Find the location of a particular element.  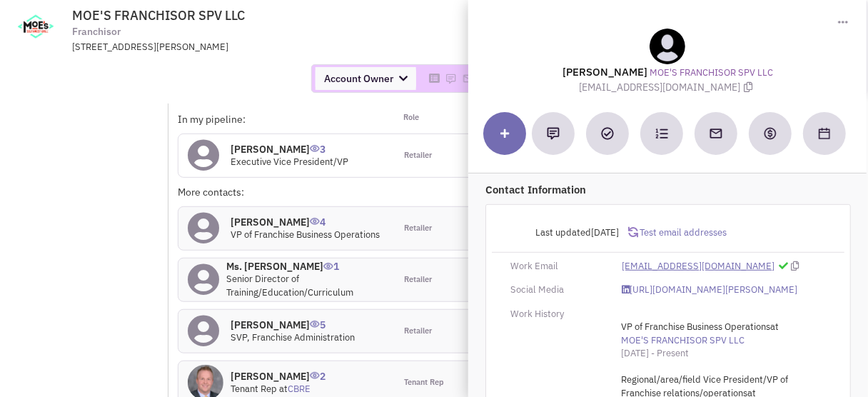

span: Tenant Rep is located at coordinates (424, 383).